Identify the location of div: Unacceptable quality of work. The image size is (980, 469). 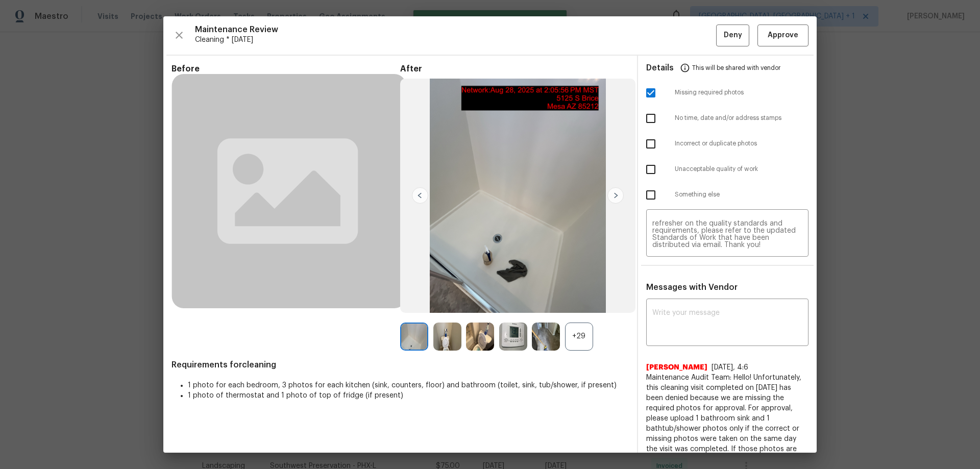
(727, 170).